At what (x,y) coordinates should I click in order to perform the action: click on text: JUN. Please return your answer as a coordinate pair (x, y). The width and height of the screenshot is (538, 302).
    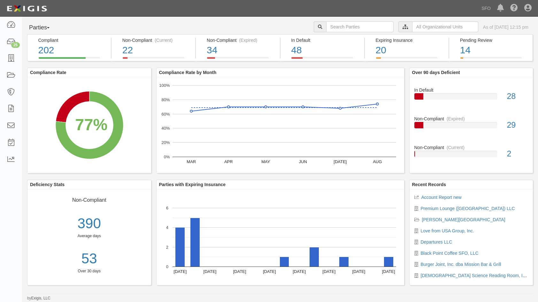
    Looking at the image, I should click on (303, 162).